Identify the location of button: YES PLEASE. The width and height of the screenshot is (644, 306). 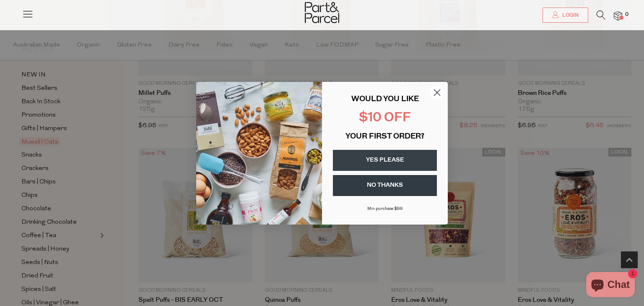
(385, 160).